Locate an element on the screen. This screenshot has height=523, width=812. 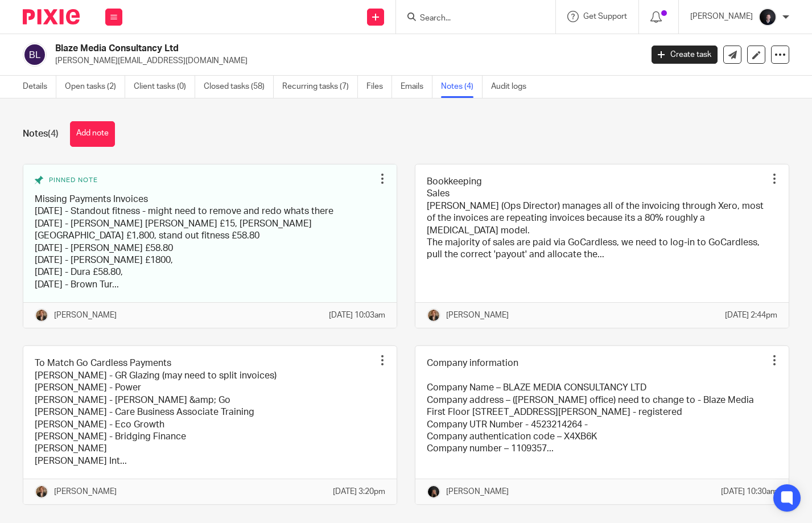
a: Recurring tasks (7) is located at coordinates (320, 86).